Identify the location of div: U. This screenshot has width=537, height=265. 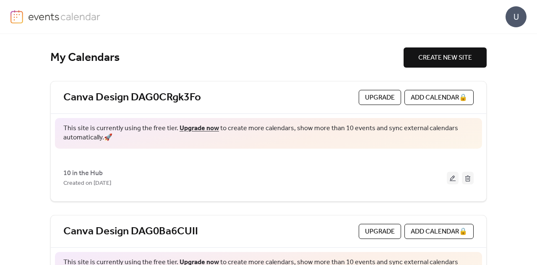
(516, 17).